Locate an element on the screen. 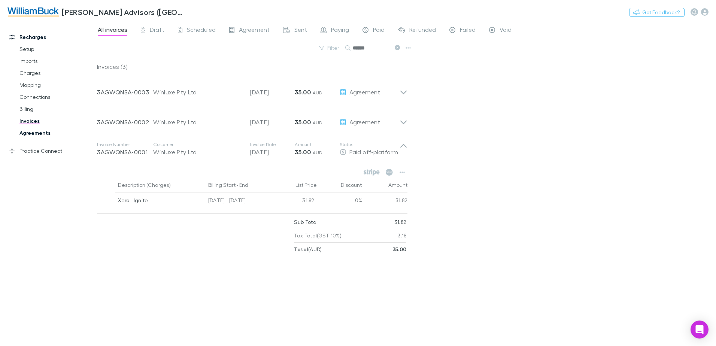 The width and height of the screenshot is (716, 346). span: Refunded is located at coordinates (423, 31).